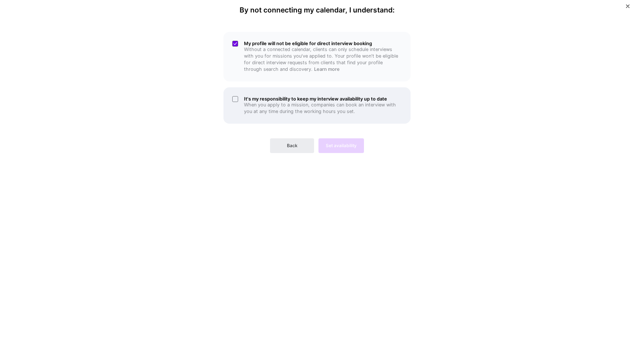  I want to click on span: Back, so click(292, 146).